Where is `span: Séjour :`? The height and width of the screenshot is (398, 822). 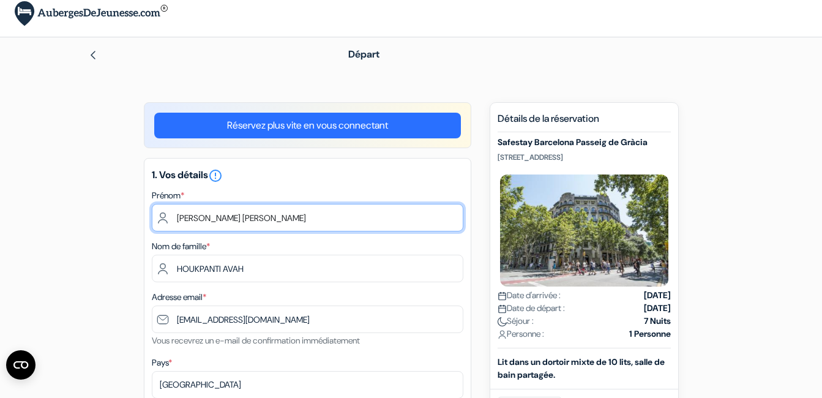
span: Séjour : is located at coordinates (515, 321).